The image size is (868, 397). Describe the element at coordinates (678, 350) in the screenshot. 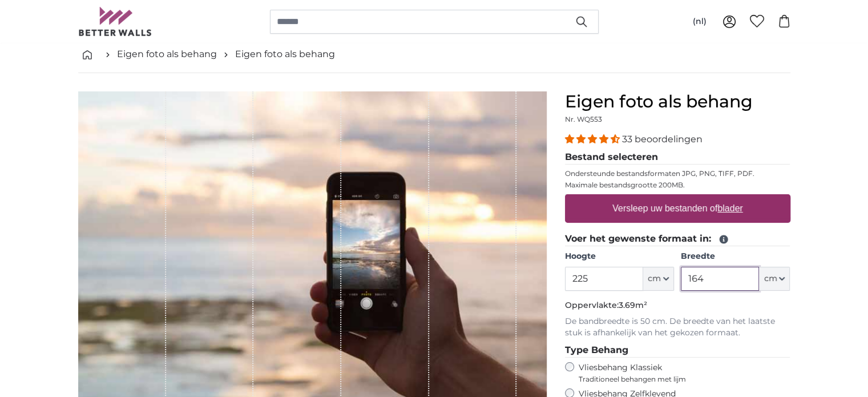

I see `legend: Type Behang` at that location.